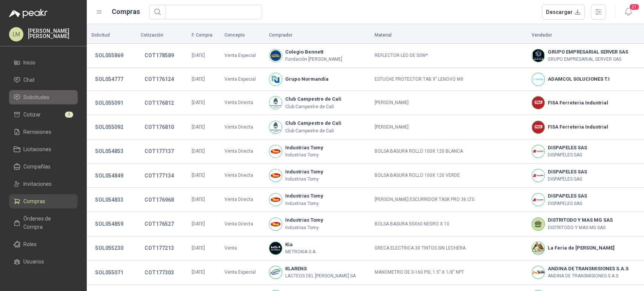 The width and height of the screenshot is (644, 291). Describe the element at coordinates (43, 150) in the screenshot. I see `a: Licitaciones` at that location.